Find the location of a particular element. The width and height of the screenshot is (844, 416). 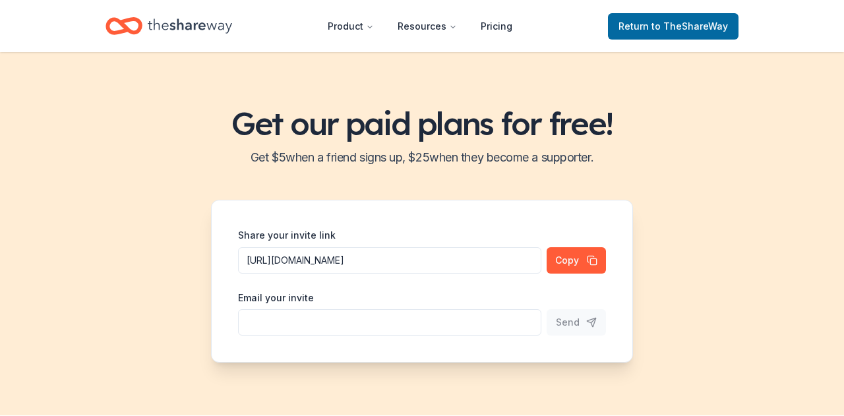

button: Product is located at coordinates (351, 26).